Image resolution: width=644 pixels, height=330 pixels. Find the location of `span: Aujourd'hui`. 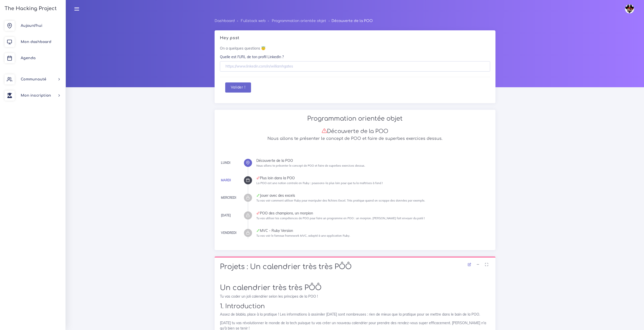

span: Aujourd'hui is located at coordinates (31, 25).